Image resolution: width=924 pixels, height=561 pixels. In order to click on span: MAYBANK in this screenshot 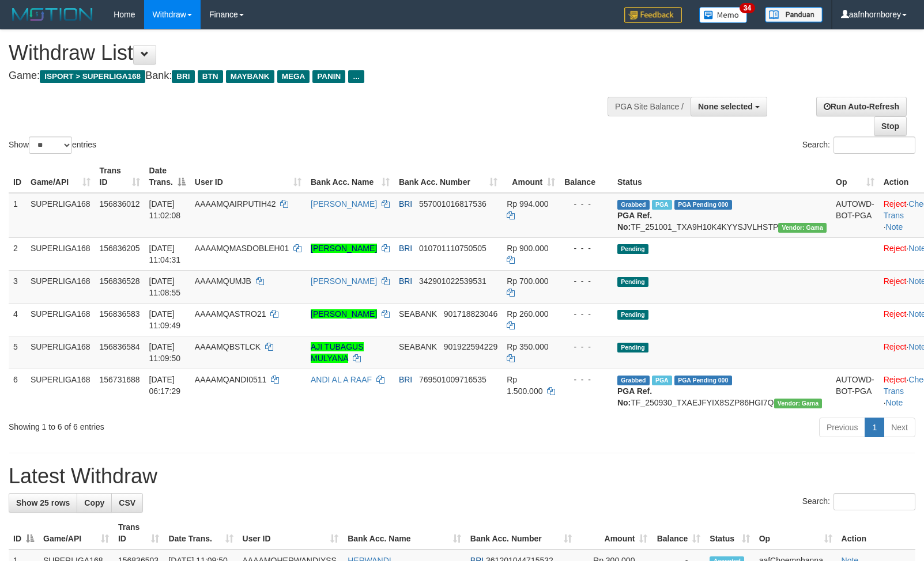, I will do `click(250, 77)`.